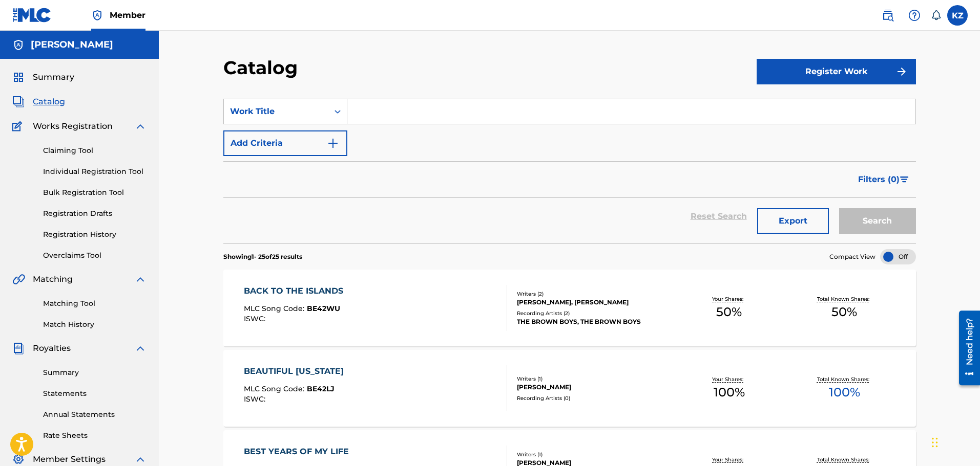  What do you see at coordinates (793, 221) in the screenshot?
I see `button: Export` at bounding box center [793, 221].